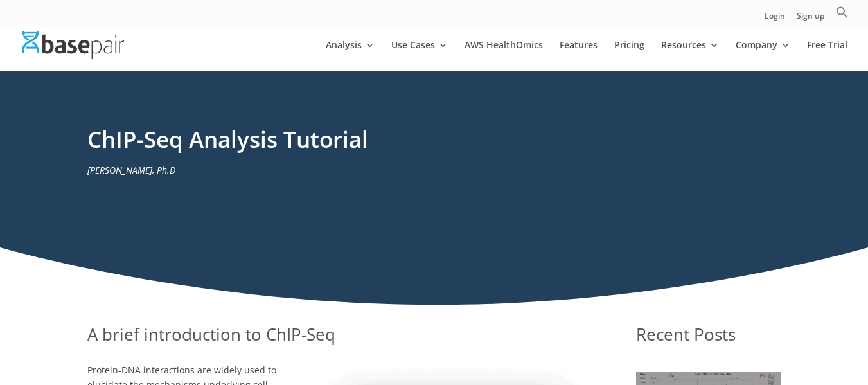 The height and width of the screenshot is (385, 868). I want to click on a: Features, so click(578, 55).